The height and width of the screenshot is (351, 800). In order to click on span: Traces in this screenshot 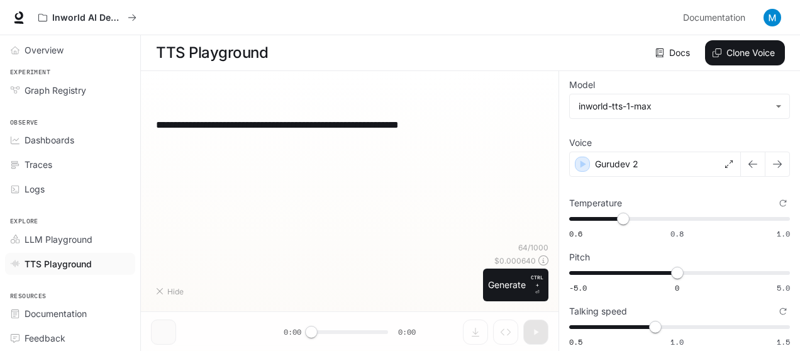, I will do `click(38, 164)`.